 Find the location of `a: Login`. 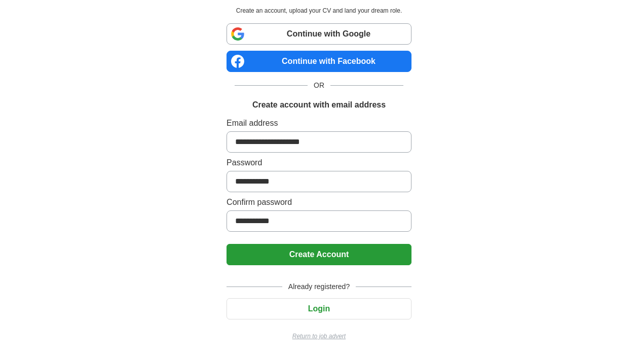

a: Login is located at coordinates (319, 308).